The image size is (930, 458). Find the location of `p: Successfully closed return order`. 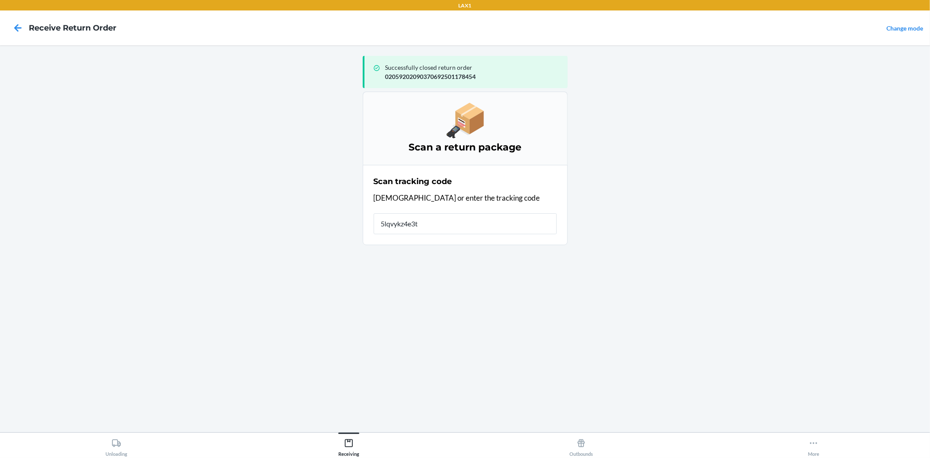

p: Successfully closed return order is located at coordinates (473, 67).